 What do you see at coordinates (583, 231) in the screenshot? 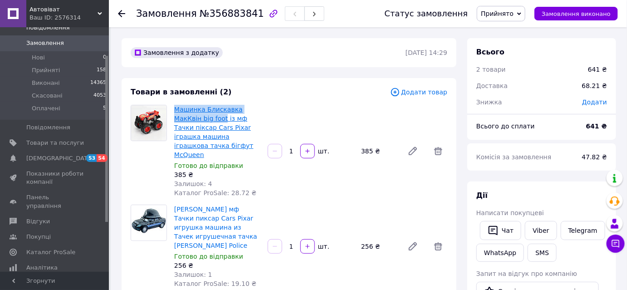
I see `a: Telegram` at bounding box center [583, 231].